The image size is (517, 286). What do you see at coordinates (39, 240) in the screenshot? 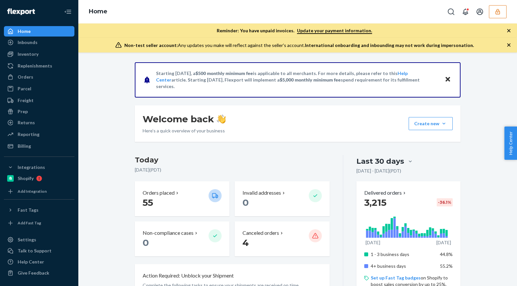
I see `a: Settings` at bounding box center [39, 240].